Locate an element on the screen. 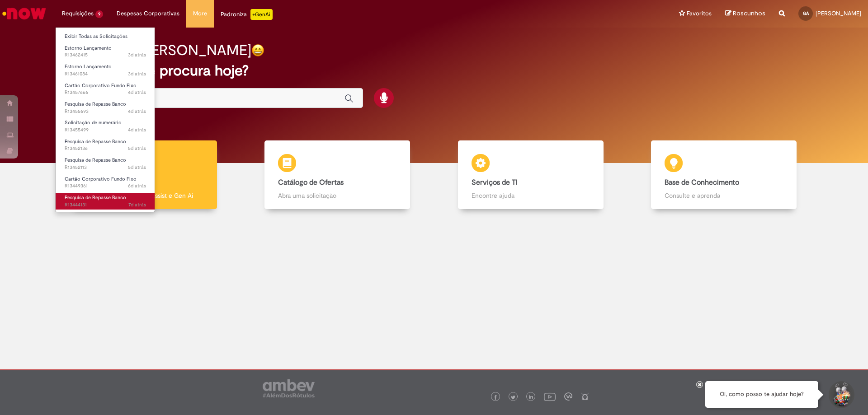 The height and width of the screenshot is (415, 868). img: logo_footer_workplace.png is located at coordinates (568, 396).